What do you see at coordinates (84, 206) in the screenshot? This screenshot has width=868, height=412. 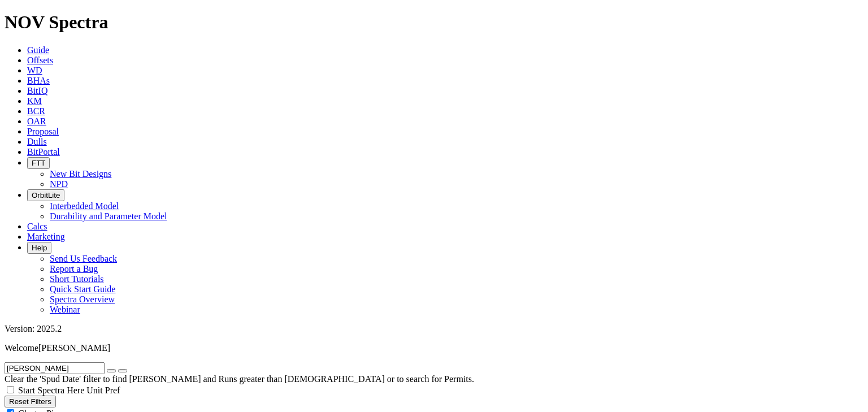 I see `a: Interbedded Model` at bounding box center [84, 206].